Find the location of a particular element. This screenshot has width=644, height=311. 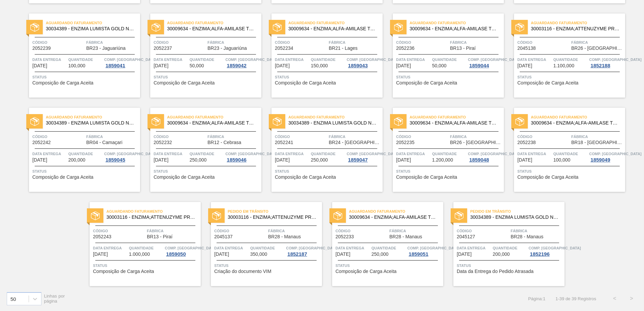

div: 1859047 is located at coordinates (358, 160).